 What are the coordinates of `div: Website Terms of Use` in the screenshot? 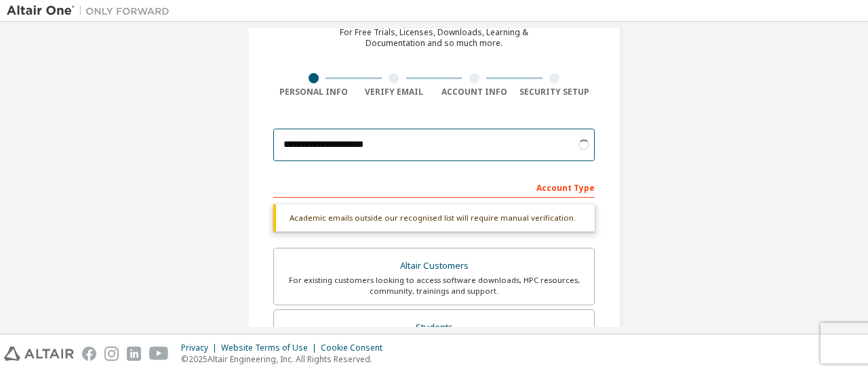 It's located at (271, 348).